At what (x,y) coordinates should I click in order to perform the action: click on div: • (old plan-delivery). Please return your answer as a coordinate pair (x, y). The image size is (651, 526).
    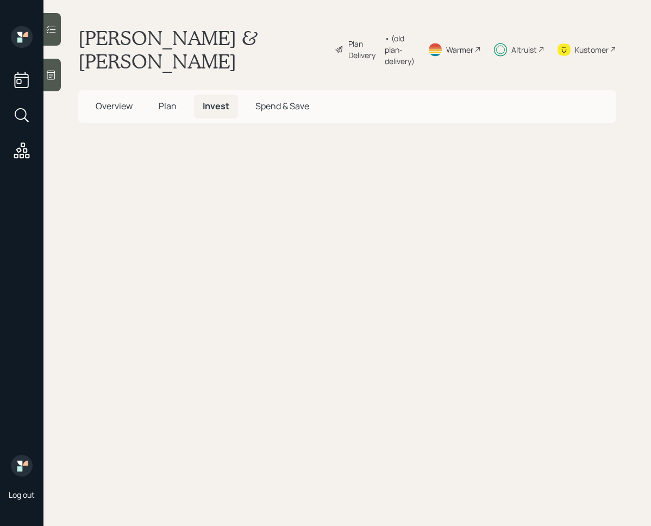
    Looking at the image, I should click on (399, 49).